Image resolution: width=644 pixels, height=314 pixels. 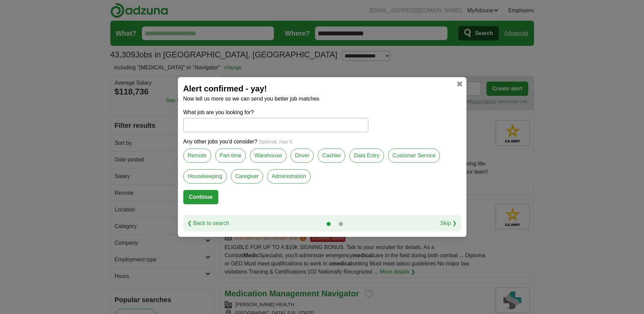 What do you see at coordinates (322, 142) in the screenshot?
I see `p: Any other jobs you'd consider?` at bounding box center [322, 142].